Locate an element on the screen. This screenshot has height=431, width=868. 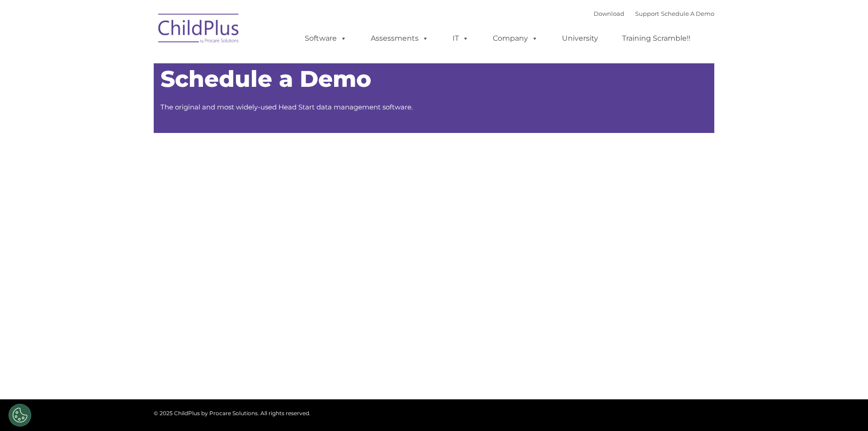
a: Training Scramble!! is located at coordinates (656, 39).